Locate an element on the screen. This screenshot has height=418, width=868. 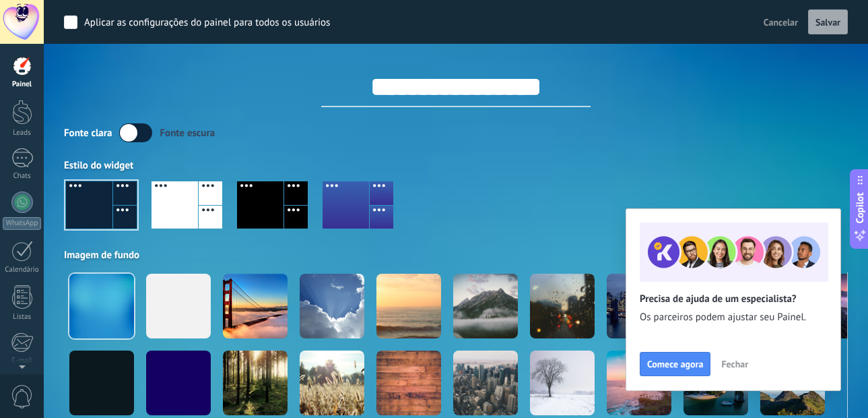
button: Salvar is located at coordinates (828, 22).